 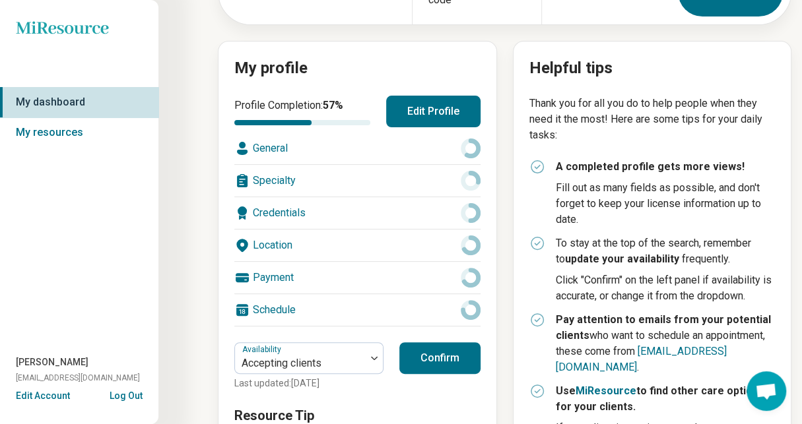 What do you see at coordinates (357, 278) in the screenshot?
I see `div: Payment` at bounding box center [357, 278].